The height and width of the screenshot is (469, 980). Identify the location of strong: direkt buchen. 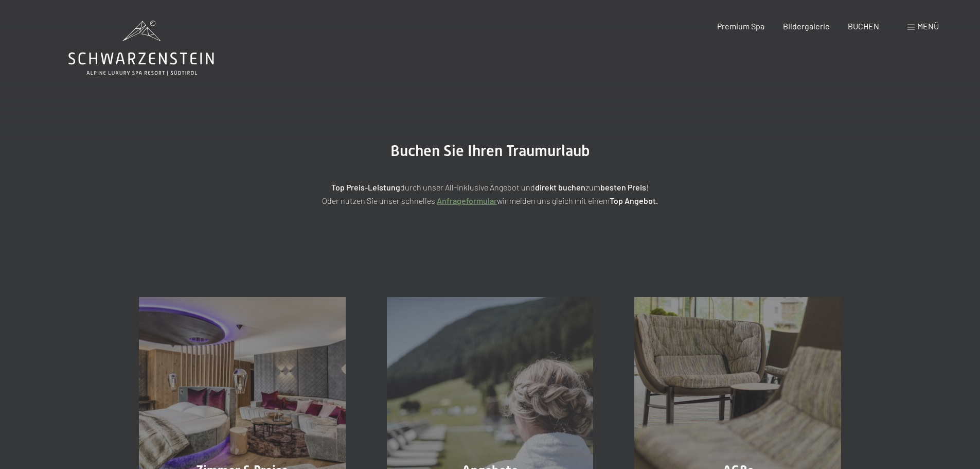
(560, 187).